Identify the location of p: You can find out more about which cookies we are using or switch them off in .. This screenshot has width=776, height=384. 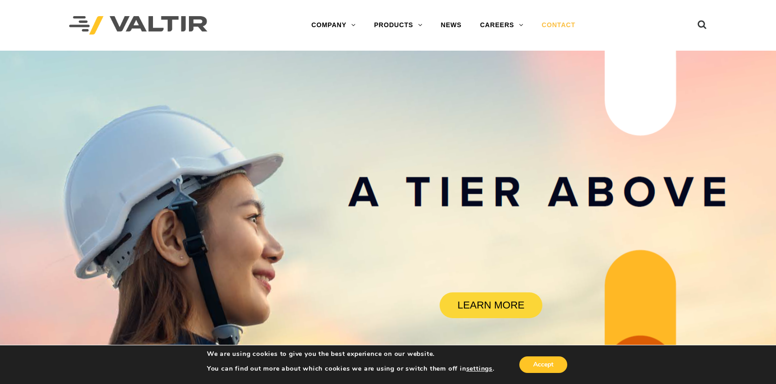
(351, 369).